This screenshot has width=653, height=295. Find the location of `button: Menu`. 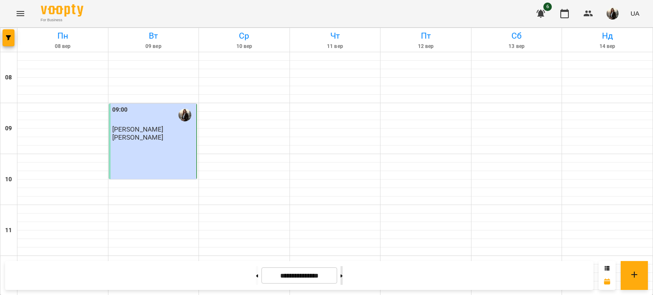

button: Menu is located at coordinates (20, 14).